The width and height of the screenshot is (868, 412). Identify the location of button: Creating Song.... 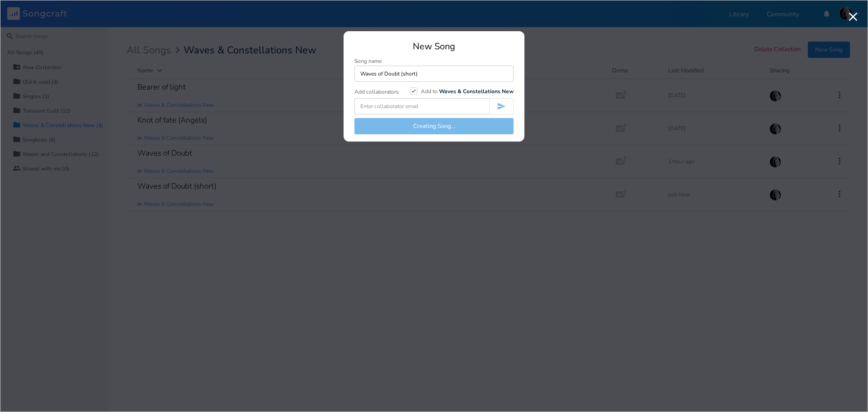
(434, 126).